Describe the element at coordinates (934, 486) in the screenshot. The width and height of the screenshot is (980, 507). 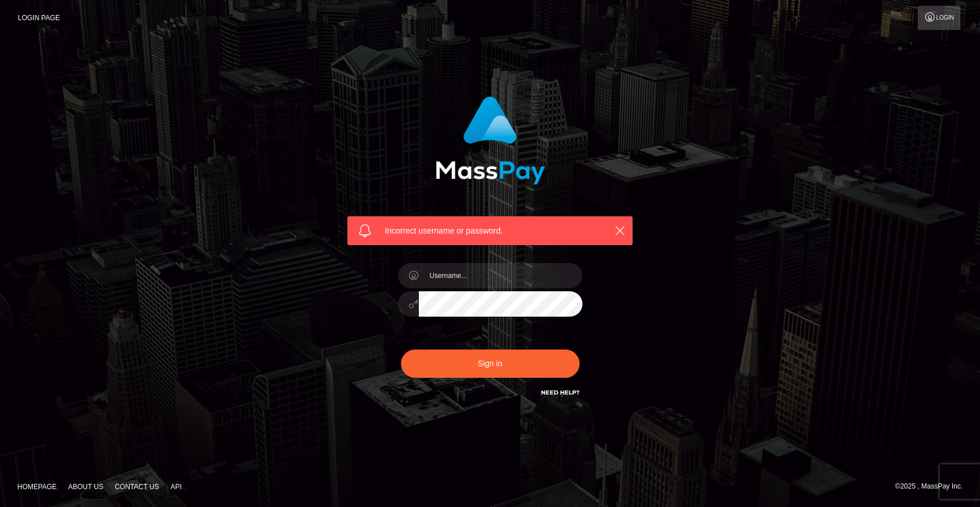
I see `div: © 2025 , MassPay Inc.` at that location.